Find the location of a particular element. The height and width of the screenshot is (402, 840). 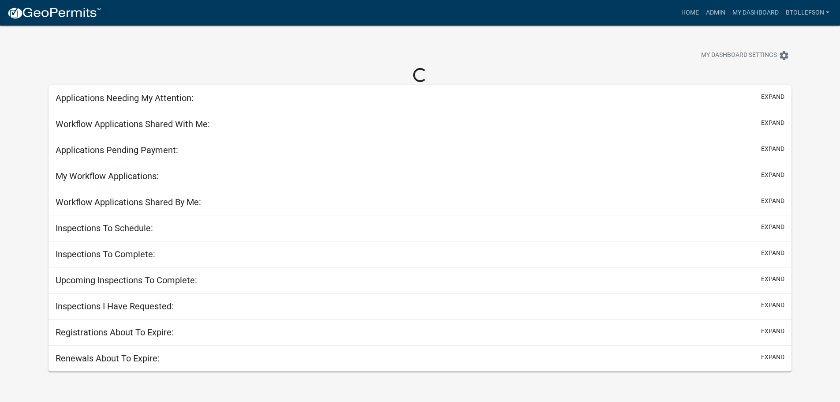

a: Admin is located at coordinates (716, 13).